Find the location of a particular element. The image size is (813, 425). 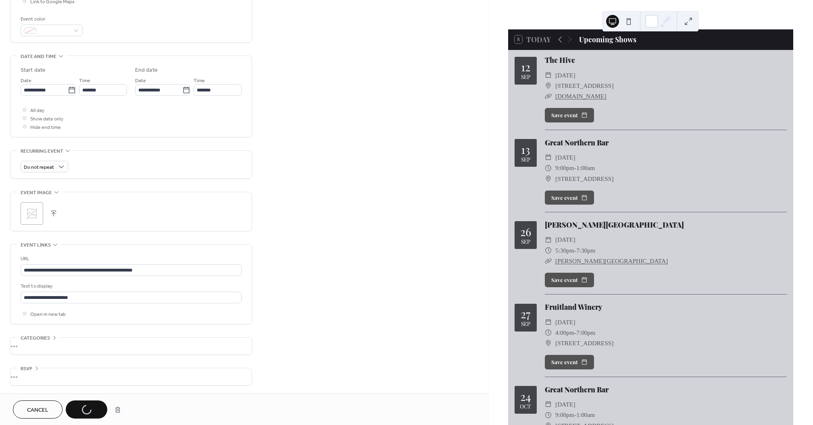

div: 13 is located at coordinates (525, 150).